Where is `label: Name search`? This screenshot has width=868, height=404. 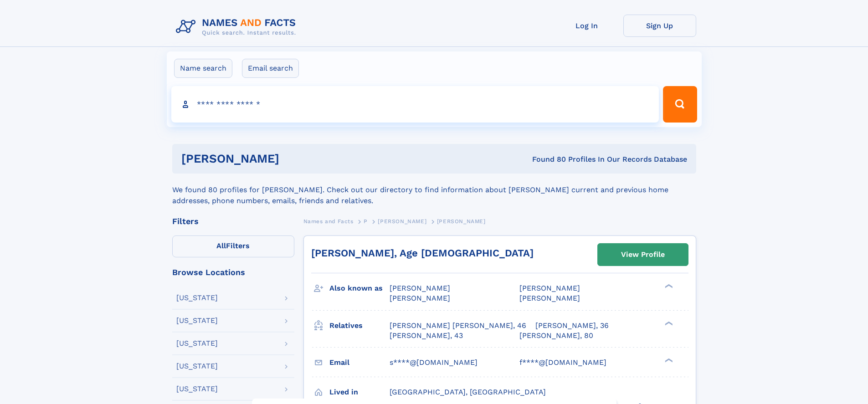
label: Name search is located at coordinates (203, 68).